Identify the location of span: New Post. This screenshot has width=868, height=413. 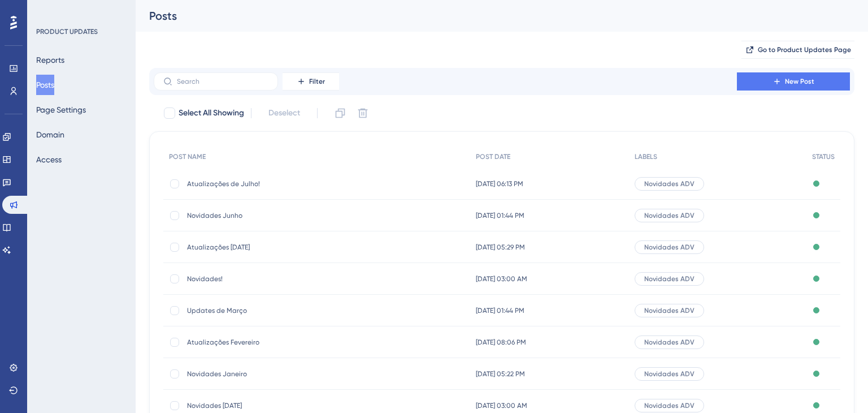
(800, 81).